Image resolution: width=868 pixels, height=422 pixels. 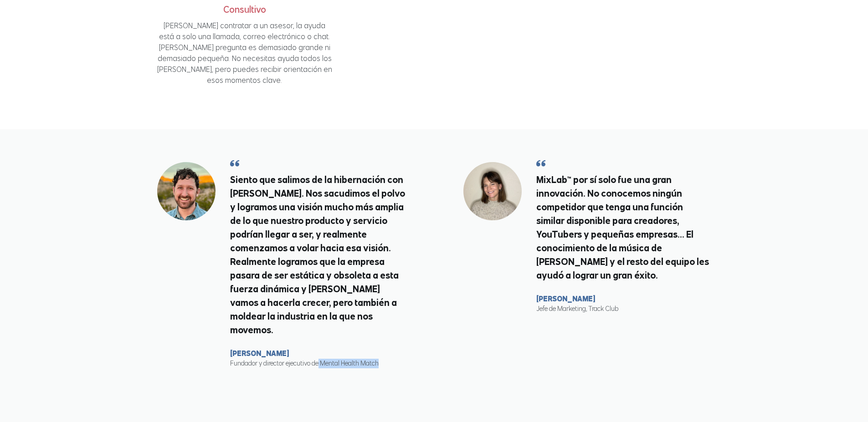 What do you see at coordinates (245, 9) in the screenshot?
I see `font: Consultivo` at bounding box center [245, 9].